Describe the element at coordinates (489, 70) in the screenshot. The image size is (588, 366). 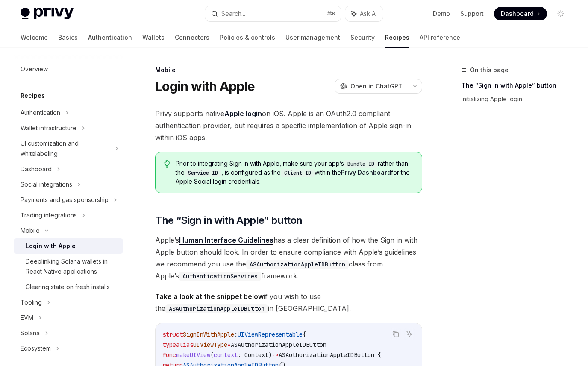
I see `span: On this page` at that location.